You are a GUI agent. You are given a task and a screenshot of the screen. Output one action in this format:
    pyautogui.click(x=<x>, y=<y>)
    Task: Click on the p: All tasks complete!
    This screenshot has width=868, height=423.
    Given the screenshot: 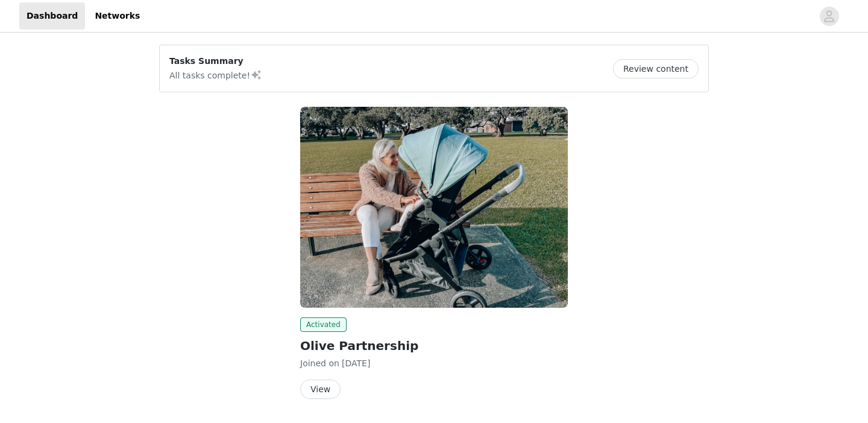 What is the action you would take?
    pyautogui.click(x=216, y=75)
    